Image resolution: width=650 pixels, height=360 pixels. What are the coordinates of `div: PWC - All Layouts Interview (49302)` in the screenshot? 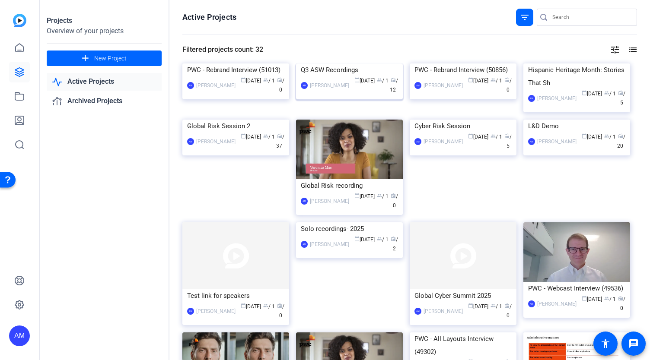 It's located at (463, 346).